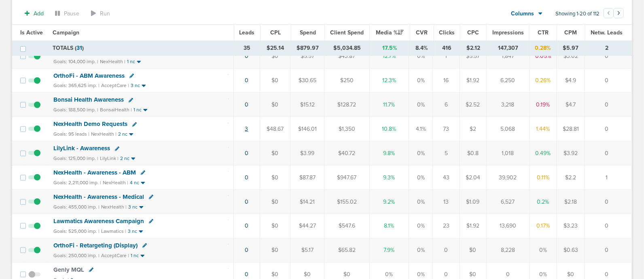  What do you see at coordinates (390, 48) in the screenshot?
I see `td: 17.5%` at bounding box center [390, 48].